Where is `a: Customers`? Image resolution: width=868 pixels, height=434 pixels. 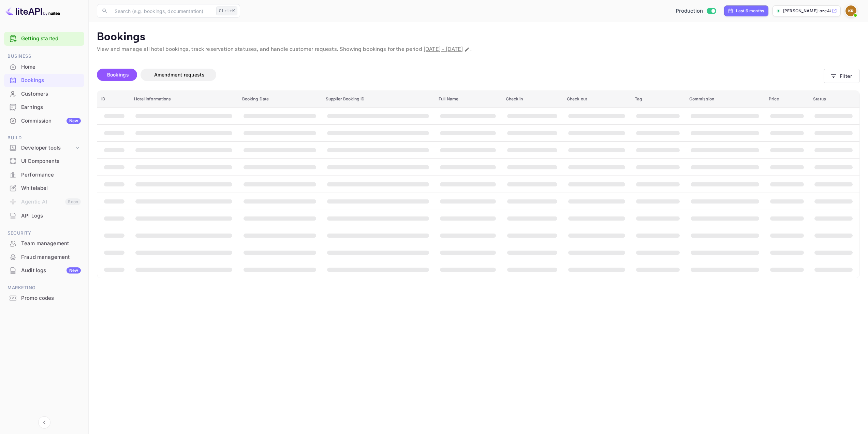
a: Customers is located at coordinates (44, 94).